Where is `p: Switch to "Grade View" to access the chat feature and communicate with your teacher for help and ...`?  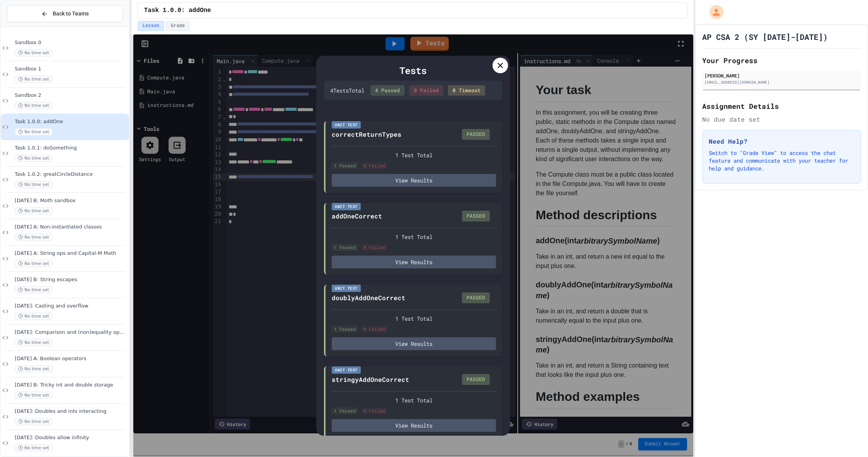
p: Switch to "Grade View" to access the chat feature and communicate with your teacher for help and ... is located at coordinates (781, 161).